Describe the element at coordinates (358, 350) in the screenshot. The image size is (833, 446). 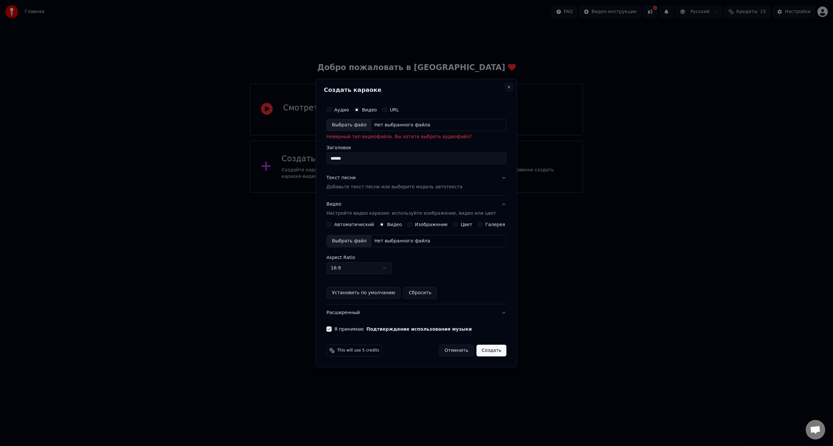
I see `span: This will use 5 credits` at that location.